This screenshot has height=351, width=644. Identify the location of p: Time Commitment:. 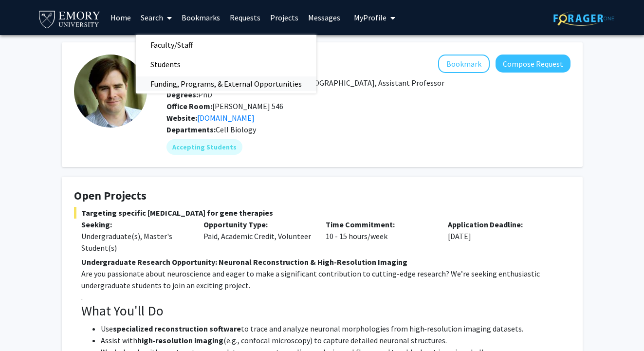
(379, 224).